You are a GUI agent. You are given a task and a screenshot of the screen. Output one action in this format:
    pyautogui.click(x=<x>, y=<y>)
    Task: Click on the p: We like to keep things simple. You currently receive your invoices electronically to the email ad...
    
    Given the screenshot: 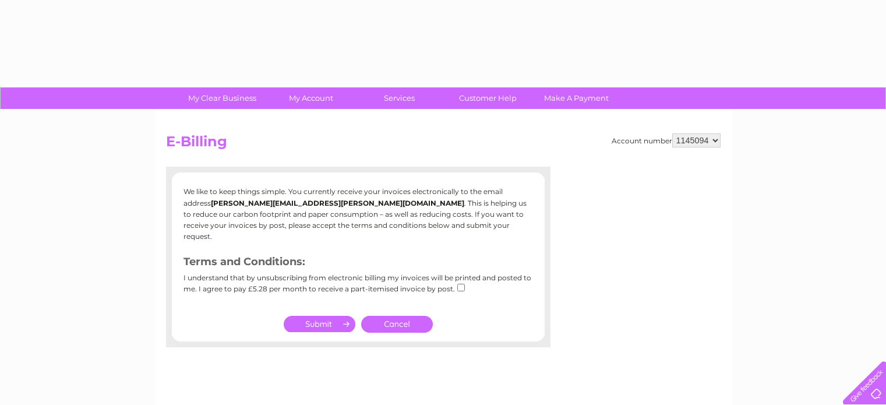 What is the action you would take?
    pyautogui.click(x=358, y=214)
    